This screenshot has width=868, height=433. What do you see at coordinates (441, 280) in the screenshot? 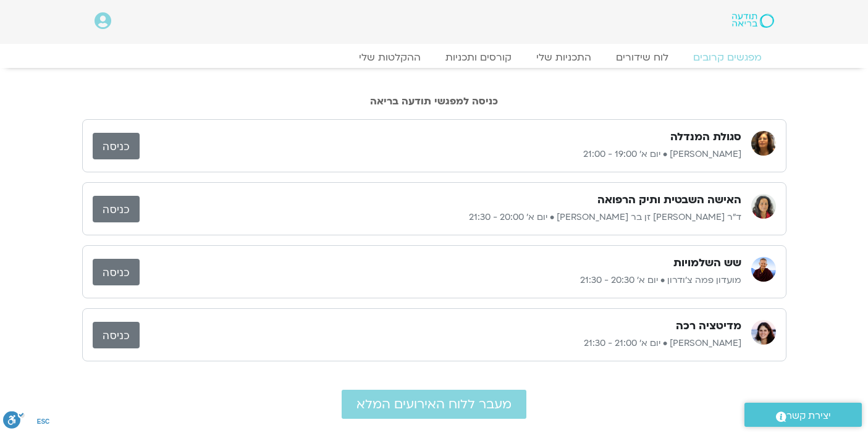
I see `p: מועדון פמה צ'ודרון • יום א׳ 20:30 - 21:30` at bounding box center [441, 280].